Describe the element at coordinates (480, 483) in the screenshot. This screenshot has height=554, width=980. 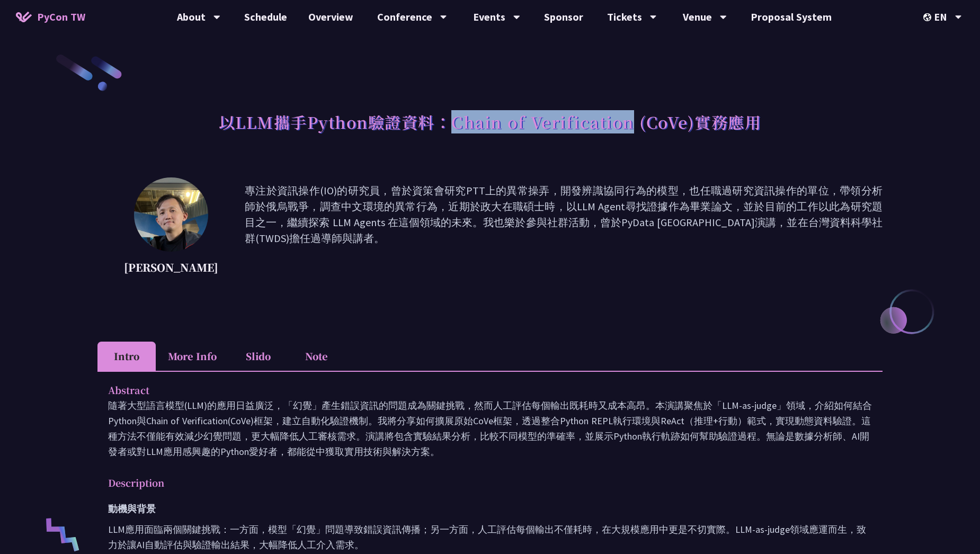
I see `p: Description` at that location.